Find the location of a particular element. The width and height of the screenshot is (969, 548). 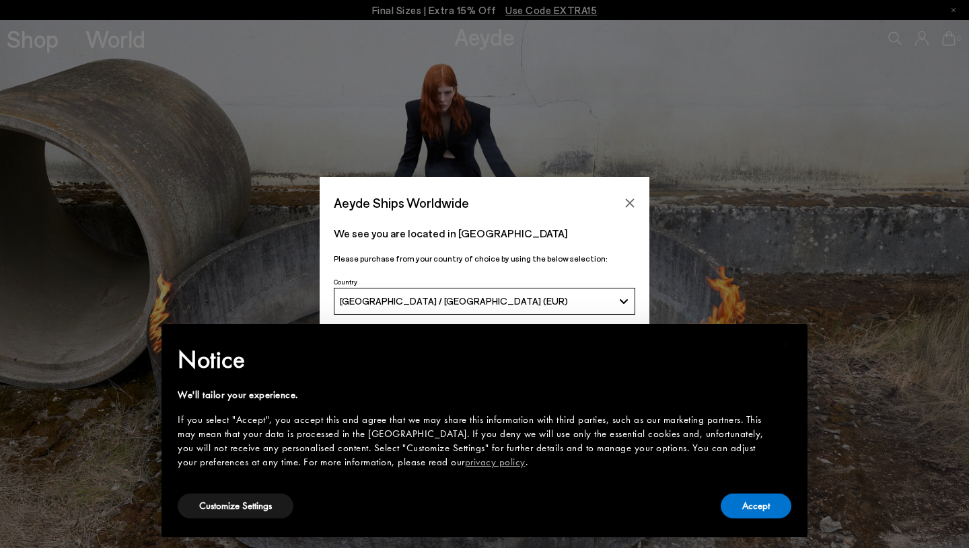

button: Close is located at coordinates (630, 203).